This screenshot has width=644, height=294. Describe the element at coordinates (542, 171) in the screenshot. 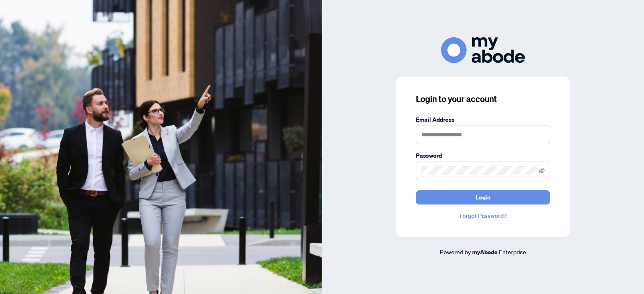

I see `span: eye-invisible` at that location.